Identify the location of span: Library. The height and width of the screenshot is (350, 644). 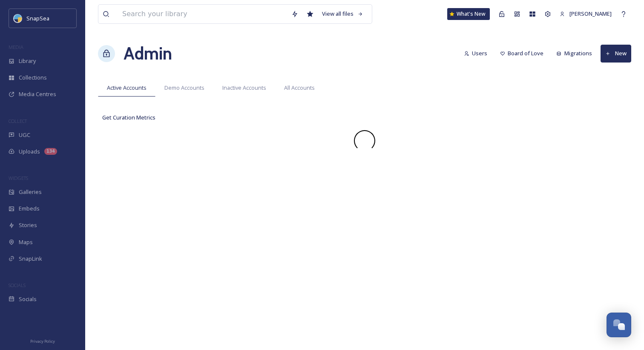
(27, 61).